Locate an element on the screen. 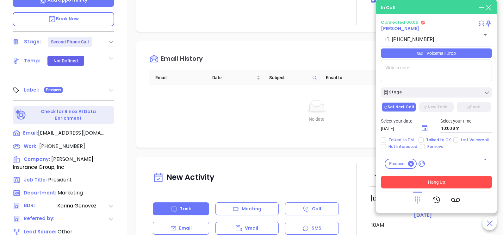  span: Date is located at coordinates (234, 78).